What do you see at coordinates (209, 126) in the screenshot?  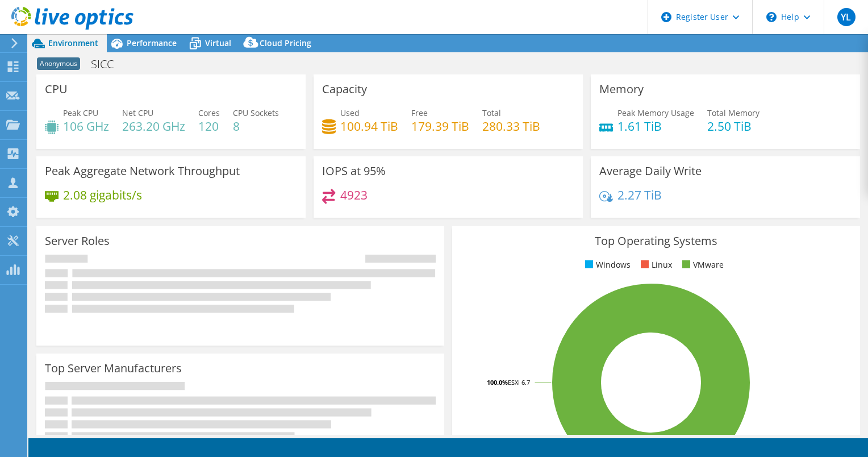 I see `h4: 120` at bounding box center [209, 126].